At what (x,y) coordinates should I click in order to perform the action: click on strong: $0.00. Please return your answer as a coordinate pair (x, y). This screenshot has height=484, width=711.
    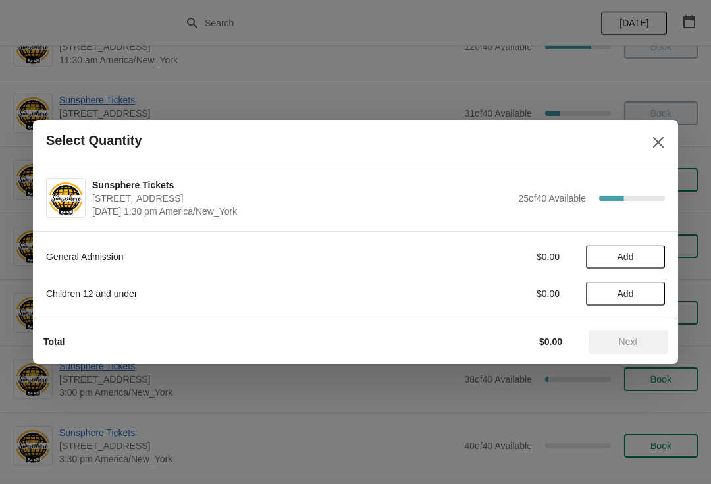
    Looking at the image, I should click on (550, 342).